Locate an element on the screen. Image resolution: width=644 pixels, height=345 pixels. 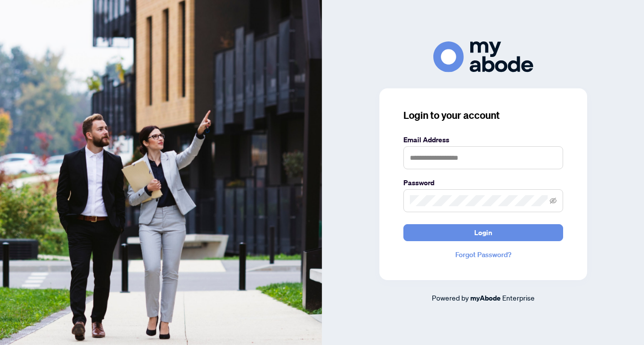
button: Login is located at coordinates (483, 232).